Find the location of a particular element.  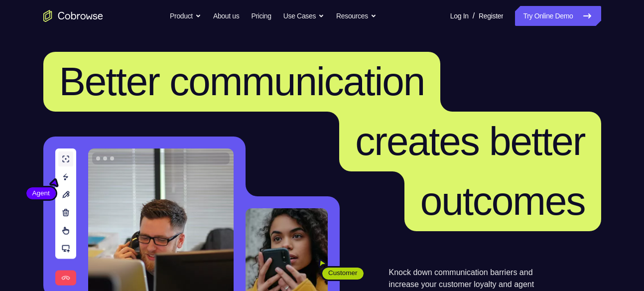

a: Register is located at coordinates (490, 16).